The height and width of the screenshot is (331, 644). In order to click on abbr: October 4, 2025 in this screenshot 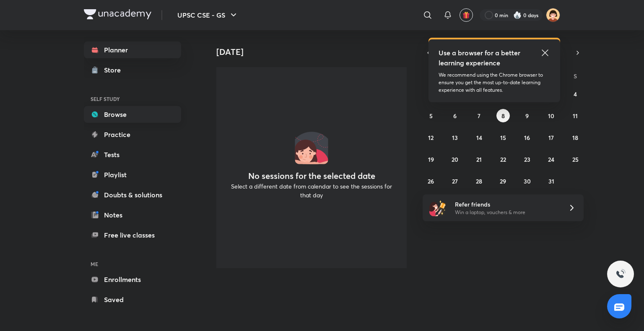, I will do `click(575, 94)`.